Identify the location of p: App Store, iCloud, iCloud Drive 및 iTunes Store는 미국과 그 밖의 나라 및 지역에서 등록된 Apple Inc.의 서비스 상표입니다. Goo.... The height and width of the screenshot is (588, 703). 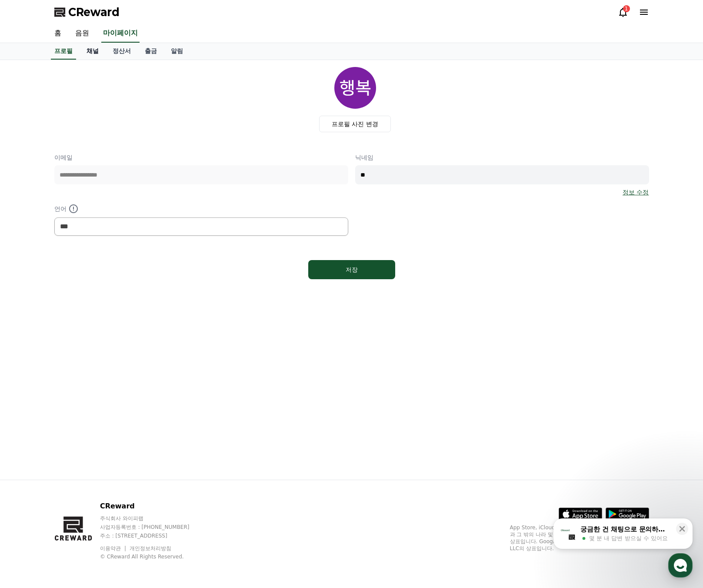
(579, 538).